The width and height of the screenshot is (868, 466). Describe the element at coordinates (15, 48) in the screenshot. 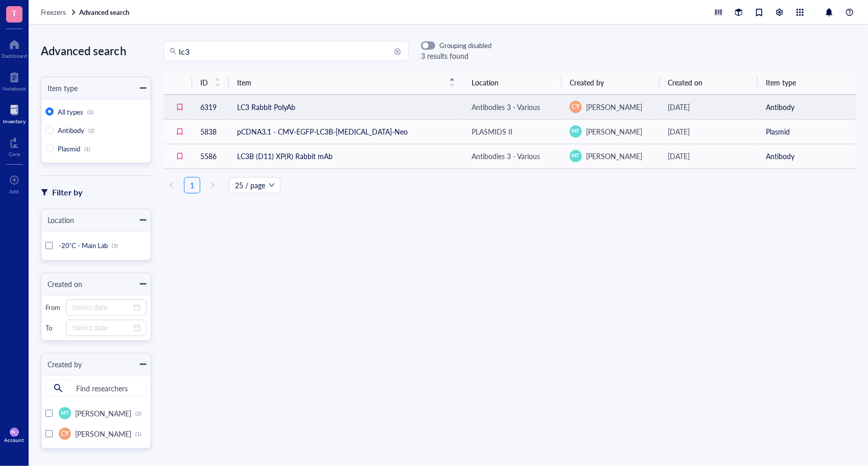

I see `a: Dashboard` at that location.